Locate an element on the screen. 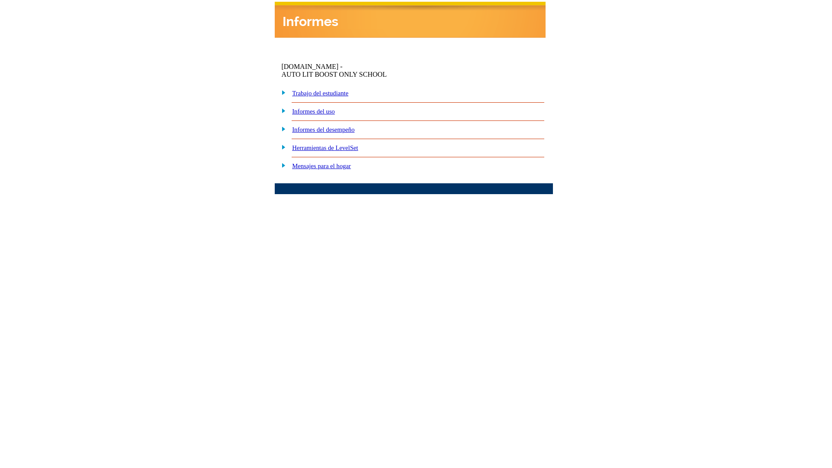 The width and height of the screenshot is (832, 468). a: Mensajes para el hogar is located at coordinates (322, 166).